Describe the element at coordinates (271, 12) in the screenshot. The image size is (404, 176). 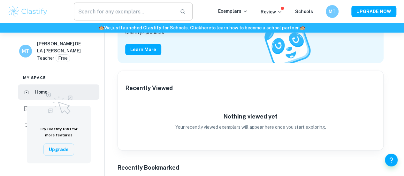
I see `p: Review` at that location.